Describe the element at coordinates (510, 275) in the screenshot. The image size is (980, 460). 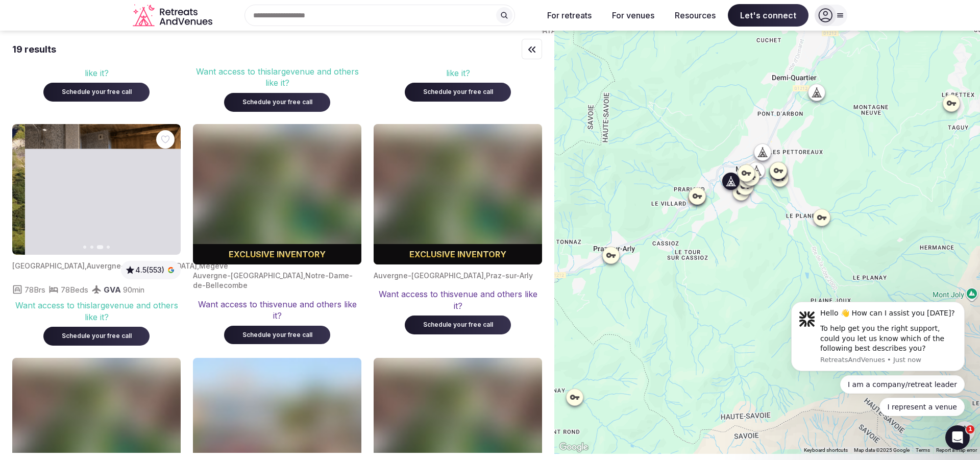
I see `span: Praz-sur-Arly` at that location.